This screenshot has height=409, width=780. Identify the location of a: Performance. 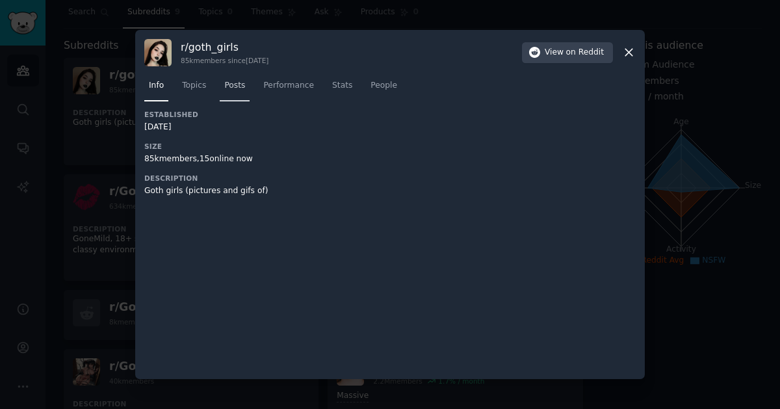
(289, 88).